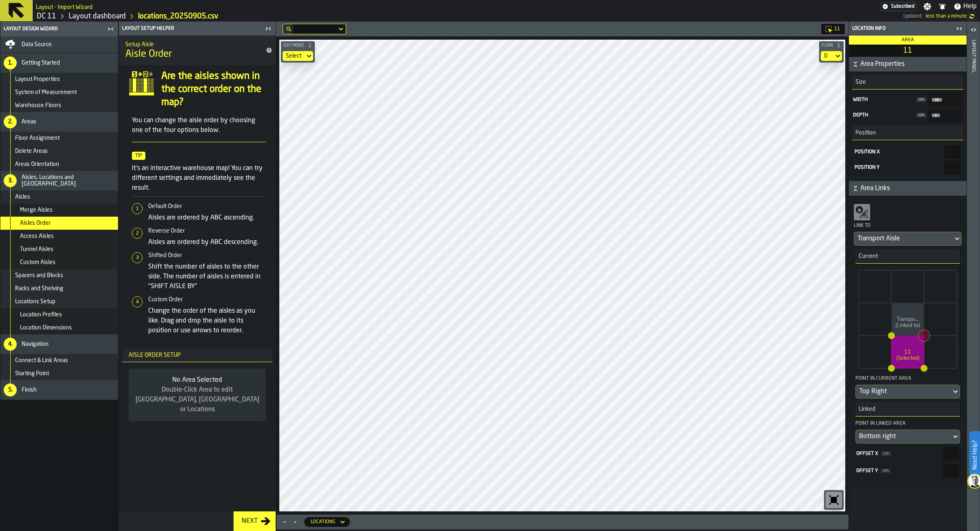  Describe the element at coordinates (197, 380) in the screenshot. I see `div: No Area Selected` at that location.